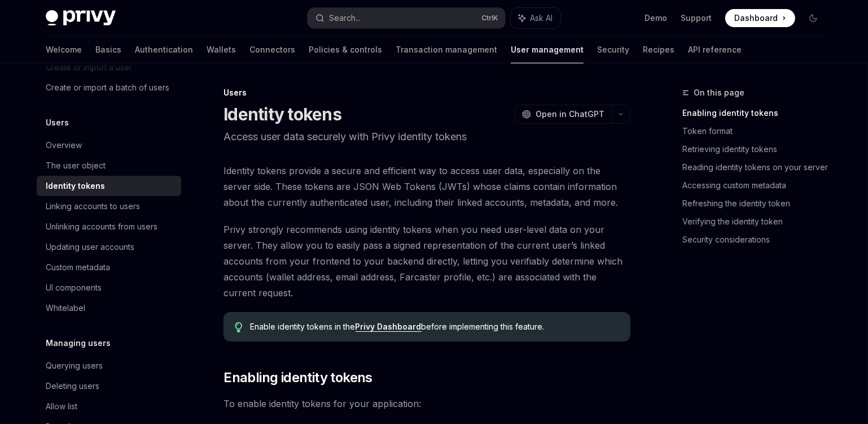 The height and width of the screenshot is (424, 868). Describe the element at coordinates (757, 185) in the screenshot. I see `a: Accessing custom metadata` at that location.